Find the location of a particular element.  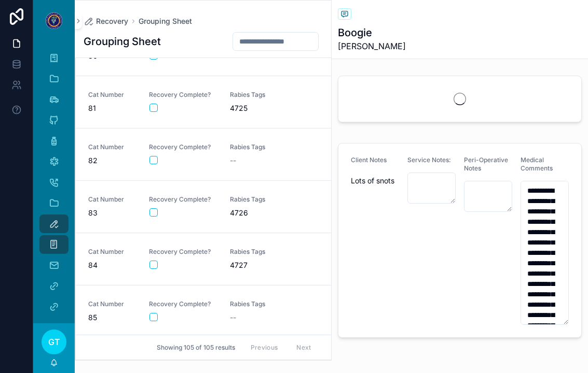

span: Recovery is located at coordinates (112, 21).